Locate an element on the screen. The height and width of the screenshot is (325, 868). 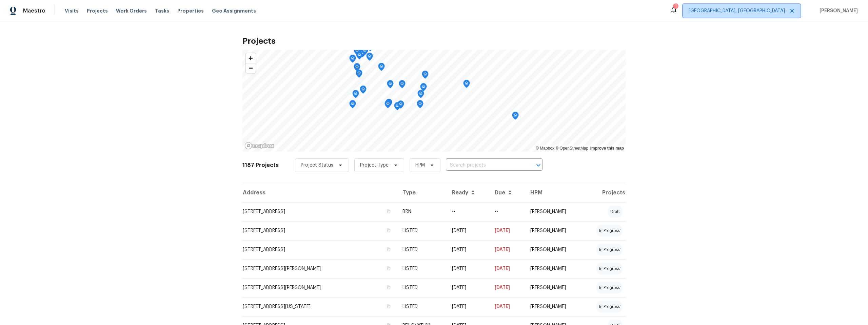
th: Ready is located at coordinates (468, 193).